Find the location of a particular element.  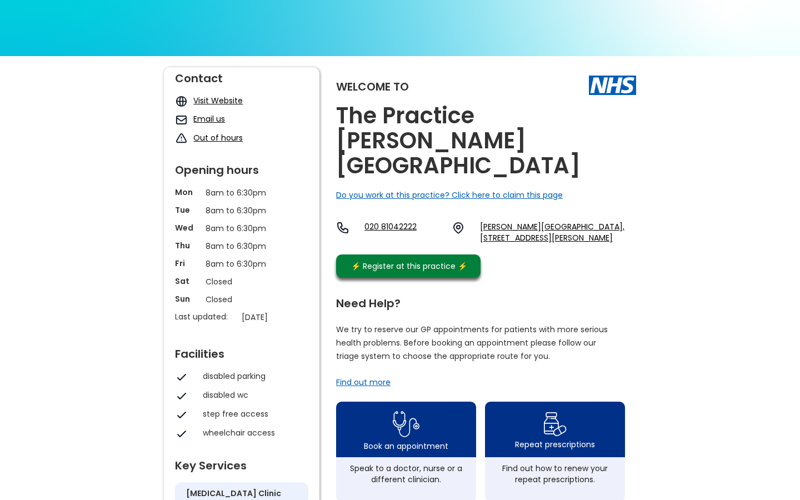

div: Repeat prescriptions is located at coordinates (555, 444).